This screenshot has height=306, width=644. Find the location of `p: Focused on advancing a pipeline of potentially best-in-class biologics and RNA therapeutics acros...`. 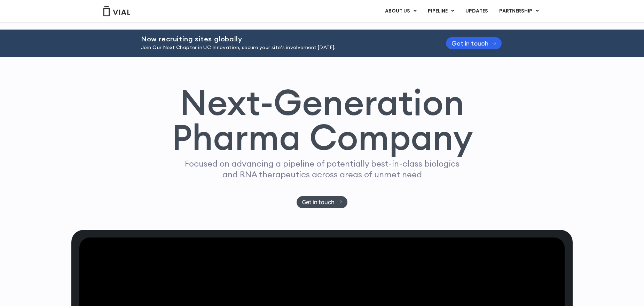

p: Focused on advancing a pipeline of potentially best-in-class biologics and RNA therapeutics acros... is located at coordinates (322, 169).